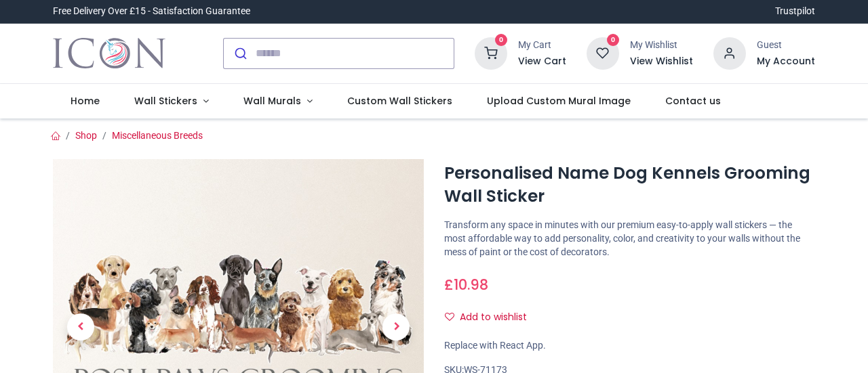  What do you see at coordinates (629, 346) in the screenshot?
I see `div: Replace with React App.` at bounding box center [629, 346].